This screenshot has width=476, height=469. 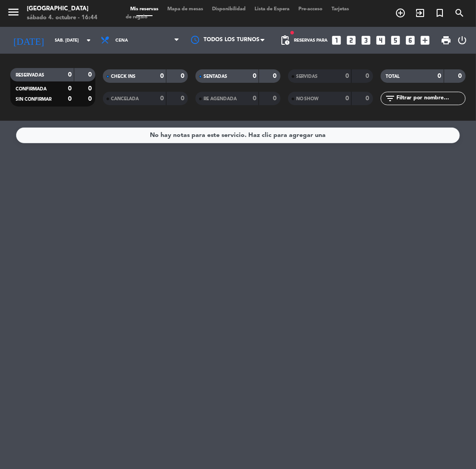 What do you see at coordinates (400, 13) in the screenshot?
I see `i: add_circle_outline` at bounding box center [400, 13].